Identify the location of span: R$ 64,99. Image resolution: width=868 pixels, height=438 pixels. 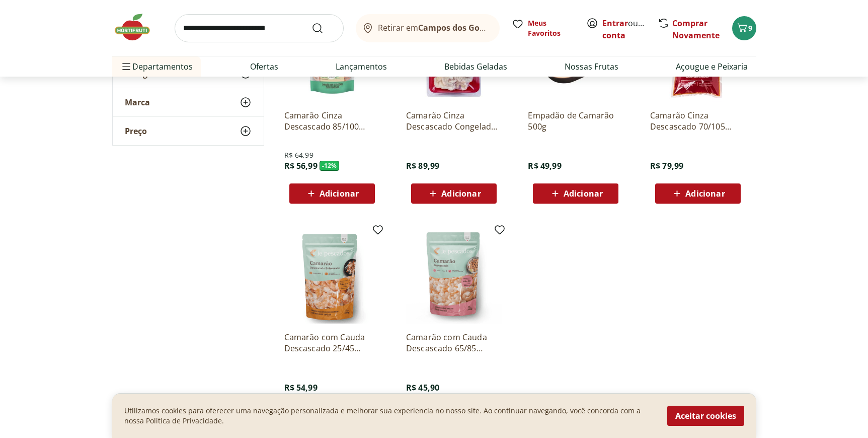
(299, 155).